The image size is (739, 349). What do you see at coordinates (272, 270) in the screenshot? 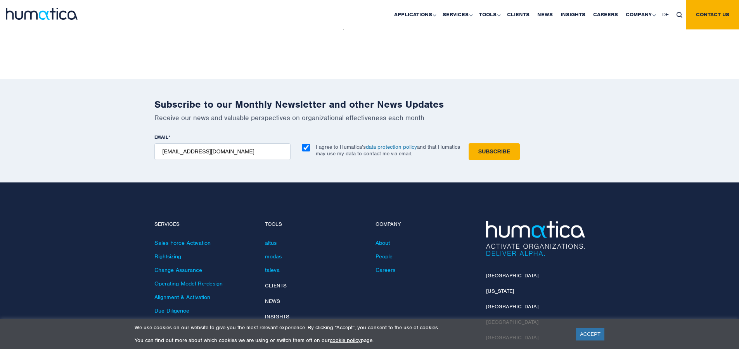
I see `a: taleva` at bounding box center [272, 270].